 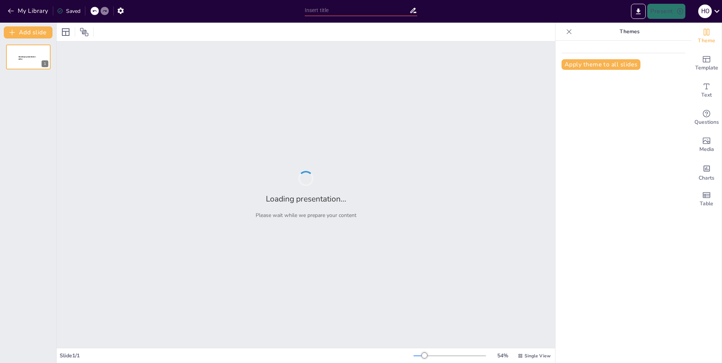 What do you see at coordinates (706, 118) in the screenshot?
I see `div: Get real-time input from your audience` at bounding box center [706, 118].